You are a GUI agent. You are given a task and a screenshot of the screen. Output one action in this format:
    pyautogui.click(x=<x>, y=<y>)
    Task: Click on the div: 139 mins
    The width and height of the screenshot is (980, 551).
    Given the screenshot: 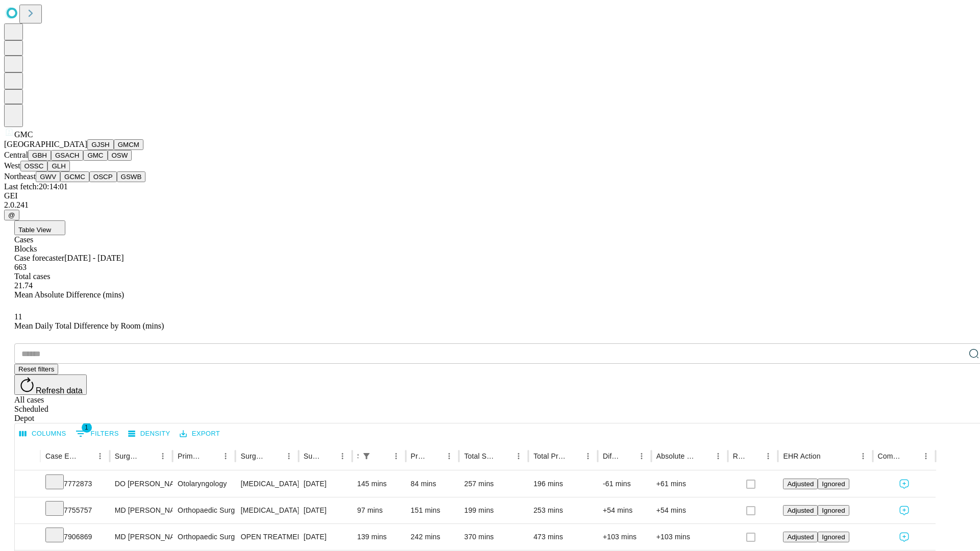 What is the action you would take?
    pyautogui.click(x=379, y=537)
    